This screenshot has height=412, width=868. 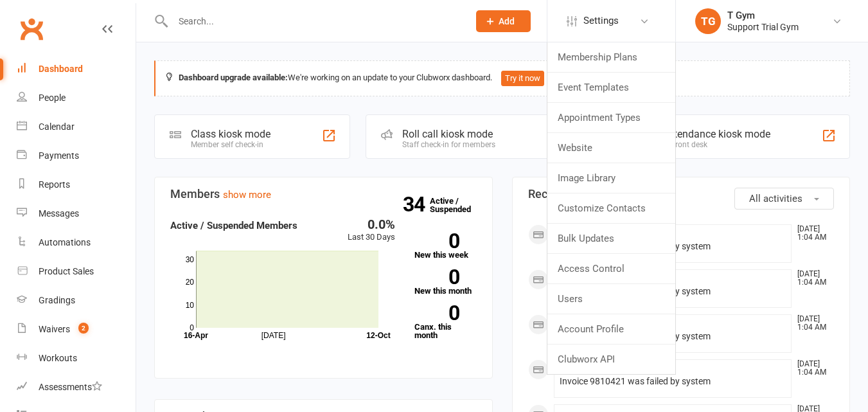 What do you see at coordinates (76, 358) in the screenshot?
I see `a: Workouts` at bounding box center [76, 358].